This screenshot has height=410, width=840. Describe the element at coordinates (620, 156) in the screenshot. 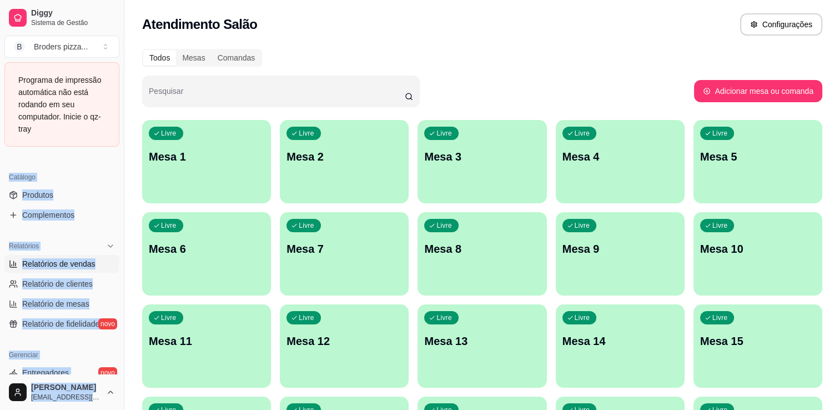

I see `p: Mesa 4` at that location.